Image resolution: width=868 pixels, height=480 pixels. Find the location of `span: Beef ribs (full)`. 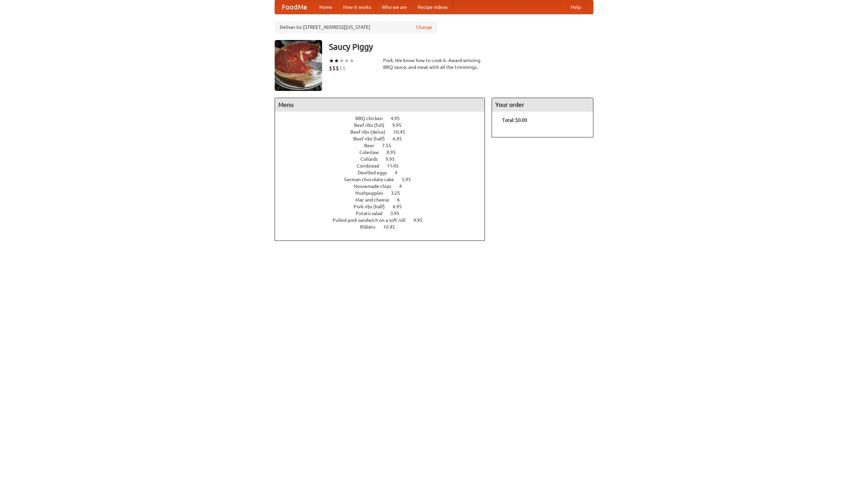

span: Beef ribs (full) is located at coordinates (373, 125).